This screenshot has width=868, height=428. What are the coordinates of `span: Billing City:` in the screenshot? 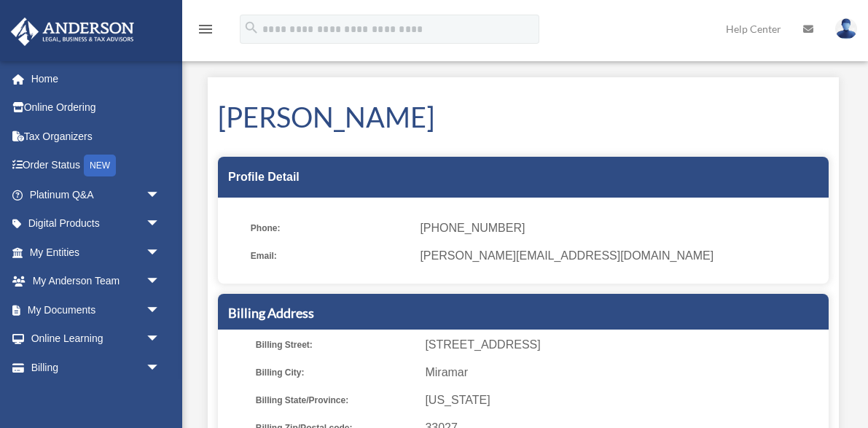 It's located at (335, 373).